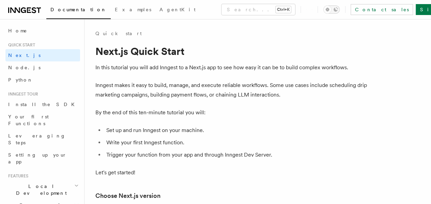 The image size is (431, 204). What do you see at coordinates (43, 158) in the screenshot?
I see `a: Setting up your app` at bounding box center [43, 158].